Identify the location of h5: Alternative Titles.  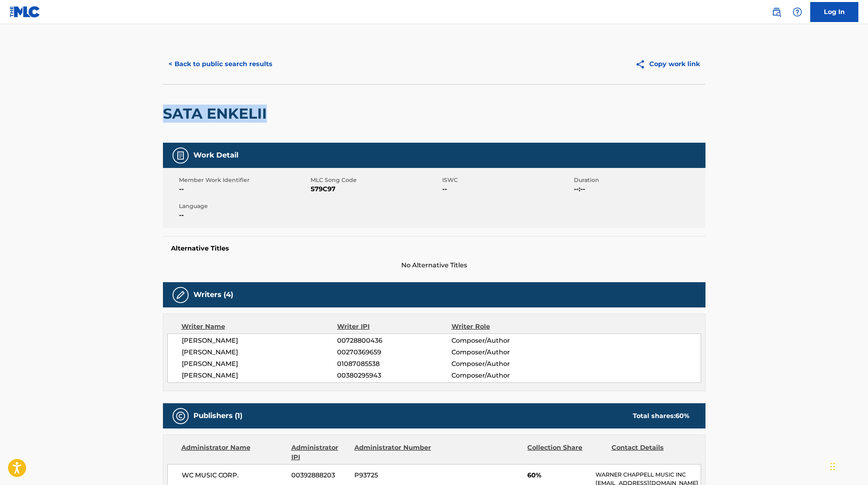
(434, 249).